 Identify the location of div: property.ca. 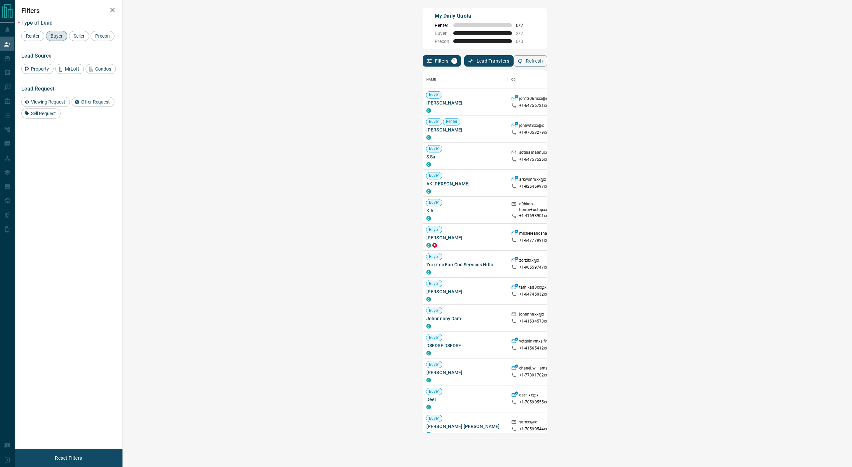
(434, 245).